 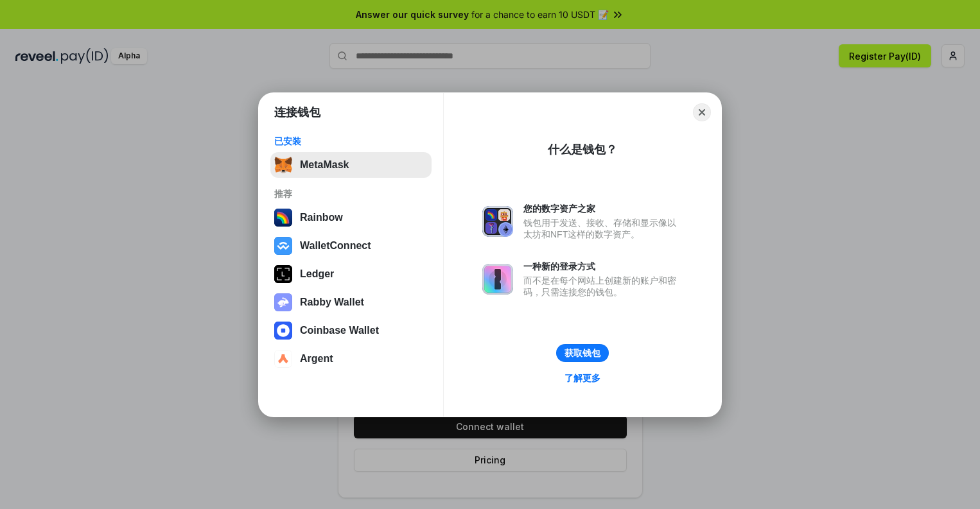 What do you see at coordinates (351, 141) in the screenshot?
I see `div: 已安装` at bounding box center [351, 141].